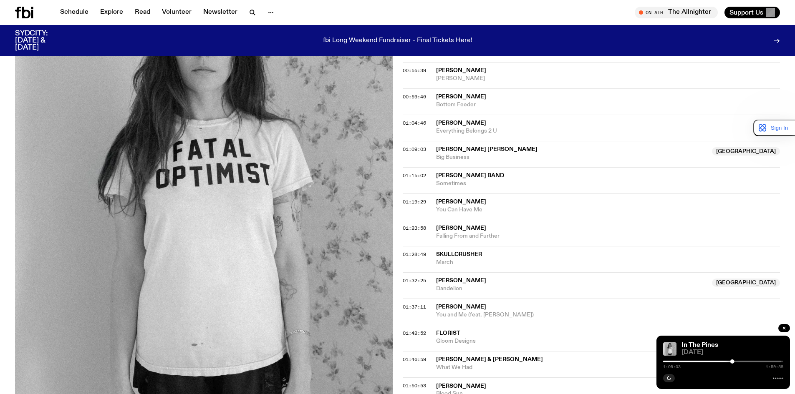 This screenshot has height=394, width=795. I want to click on button: 00:55:39, so click(414, 71).